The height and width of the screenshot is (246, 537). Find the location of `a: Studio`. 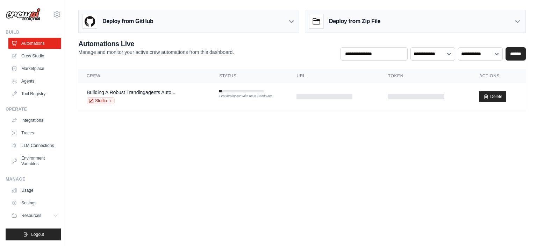

a: Studio is located at coordinates (101, 101).